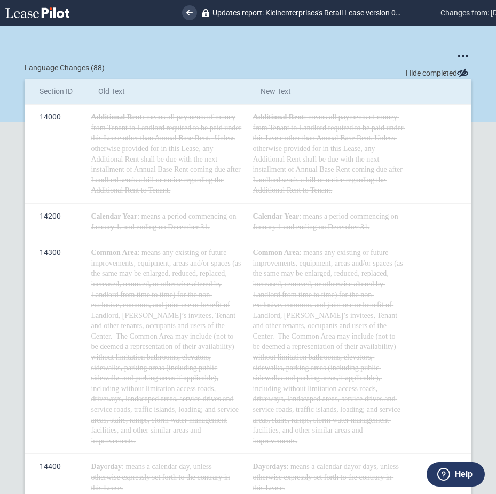  What do you see at coordinates (284, 466) in the screenshot?
I see `span: s` at bounding box center [284, 466].